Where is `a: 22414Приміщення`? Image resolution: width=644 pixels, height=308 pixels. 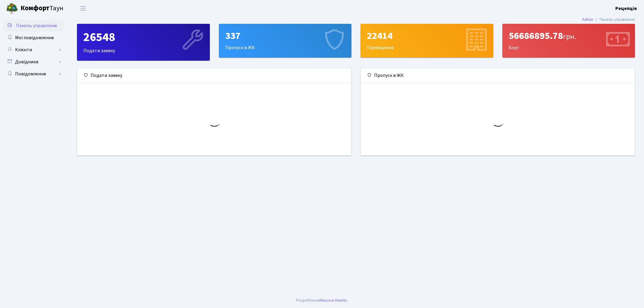
a: 22414Приміщення is located at coordinates (427, 41).